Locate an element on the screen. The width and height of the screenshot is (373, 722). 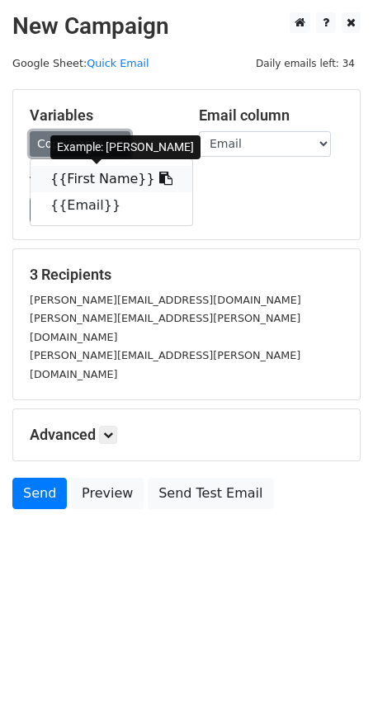
h5: Variables is located at coordinates (102, 116).